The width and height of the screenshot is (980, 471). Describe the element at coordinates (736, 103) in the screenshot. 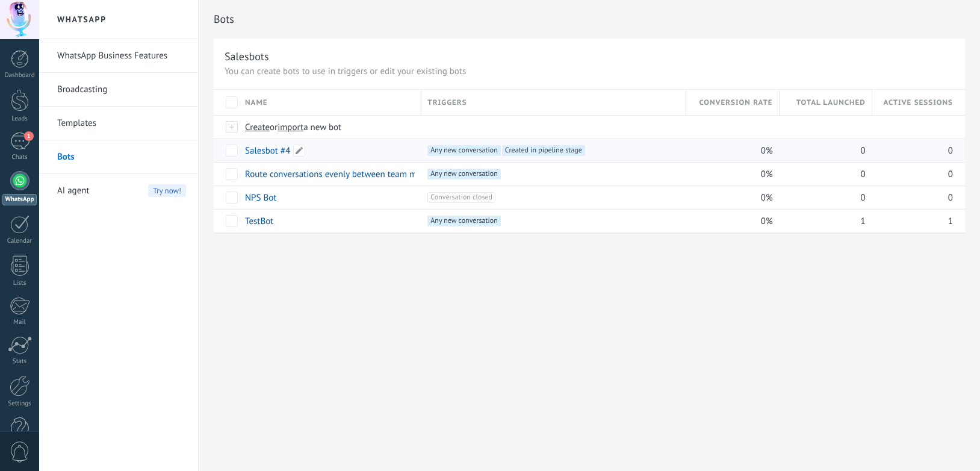

I see `span: Conversion rate` at that location.